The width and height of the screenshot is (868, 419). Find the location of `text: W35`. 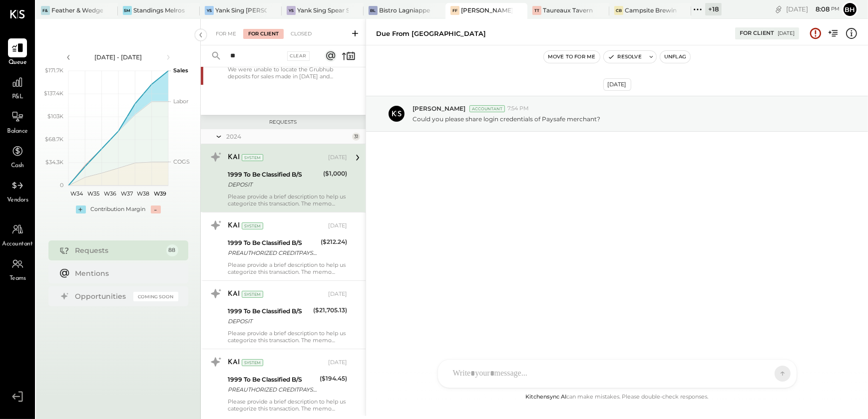

text: W35 is located at coordinates (93, 194).